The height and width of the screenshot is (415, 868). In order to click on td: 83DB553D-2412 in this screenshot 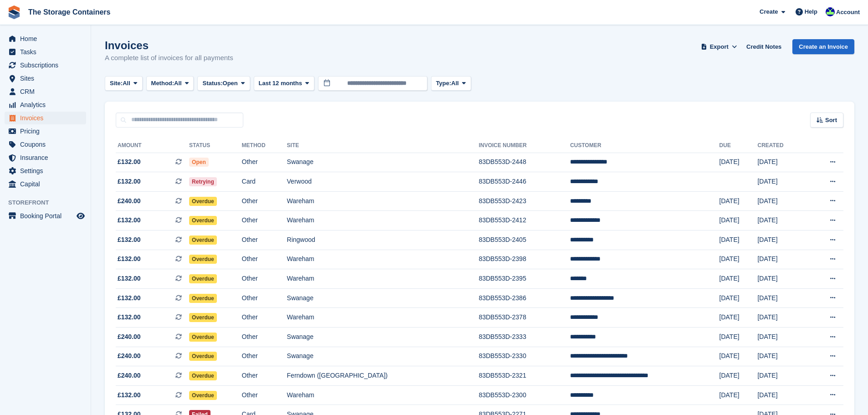, I will do `click(525, 220)`.